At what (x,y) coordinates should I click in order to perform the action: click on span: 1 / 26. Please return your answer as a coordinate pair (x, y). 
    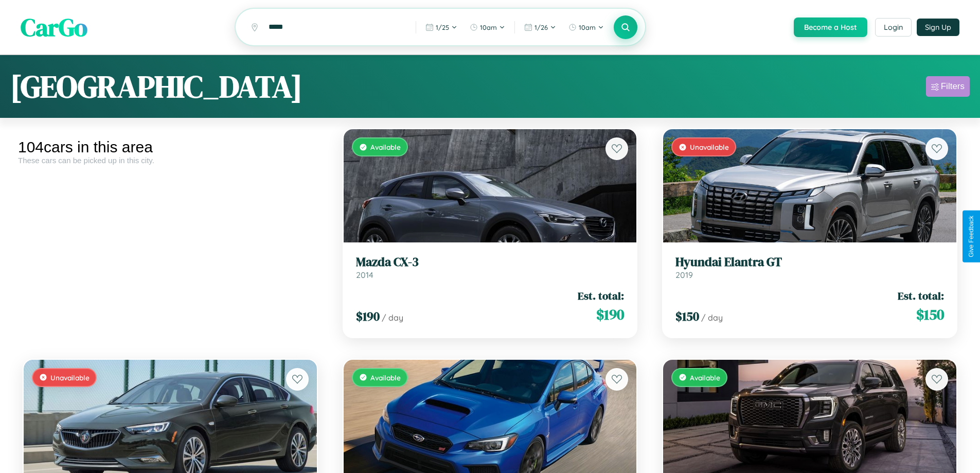
    Looking at the image, I should click on (541, 27).